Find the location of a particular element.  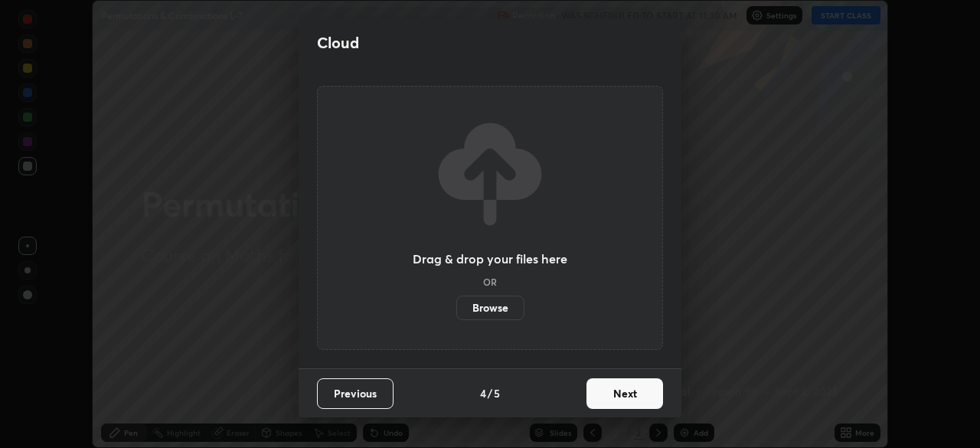

h2: Cloud is located at coordinates (338, 43).